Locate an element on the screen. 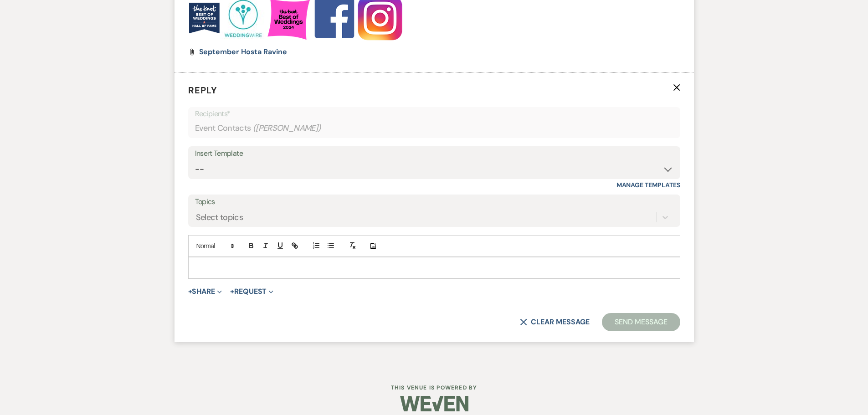 The height and width of the screenshot is (415, 868). button: Share is located at coordinates (205, 292).